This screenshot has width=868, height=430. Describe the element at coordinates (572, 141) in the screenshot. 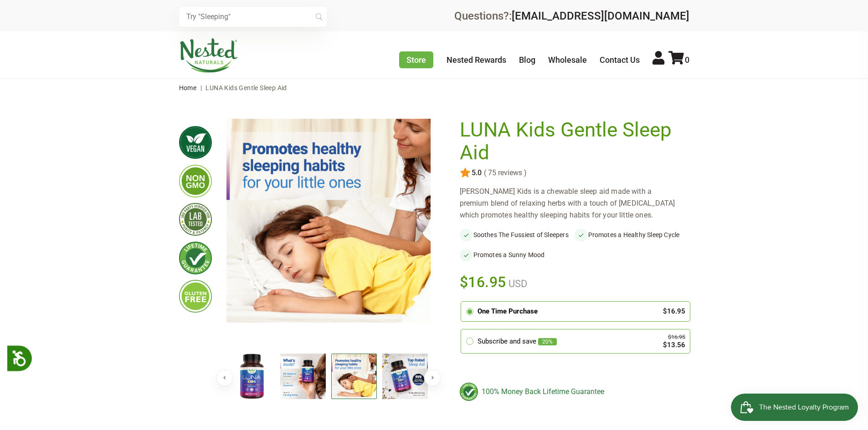

I see `h1: LUNA Kids Gentle Sleep Aid` at that location.